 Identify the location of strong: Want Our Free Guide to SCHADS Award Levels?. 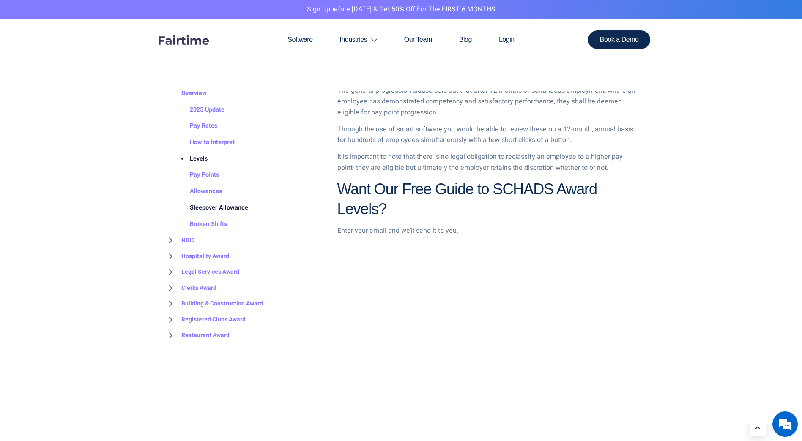
(467, 199).